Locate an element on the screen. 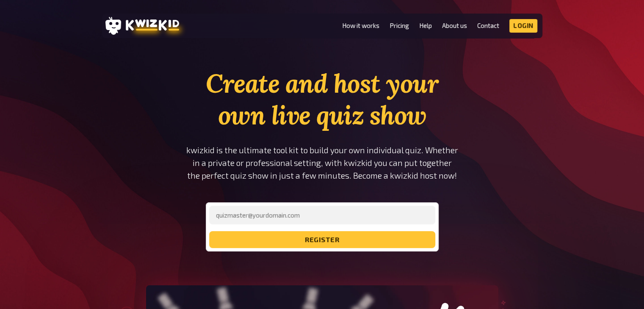 The height and width of the screenshot is (309, 644). a: How it works is located at coordinates (361, 25).